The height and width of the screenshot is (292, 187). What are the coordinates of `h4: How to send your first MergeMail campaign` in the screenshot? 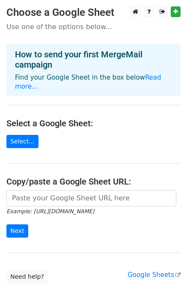 It's located at (93, 60).